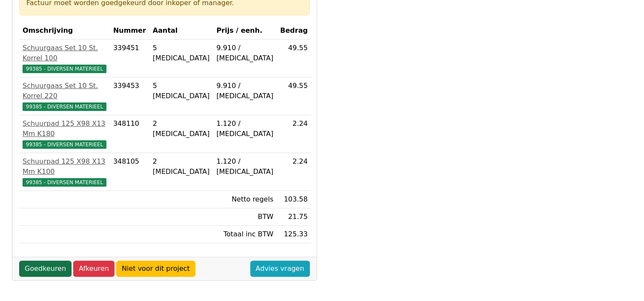 The width and height of the screenshot is (644, 301). What do you see at coordinates (129, 134) in the screenshot?
I see `td: 348110` at bounding box center [129, 134].